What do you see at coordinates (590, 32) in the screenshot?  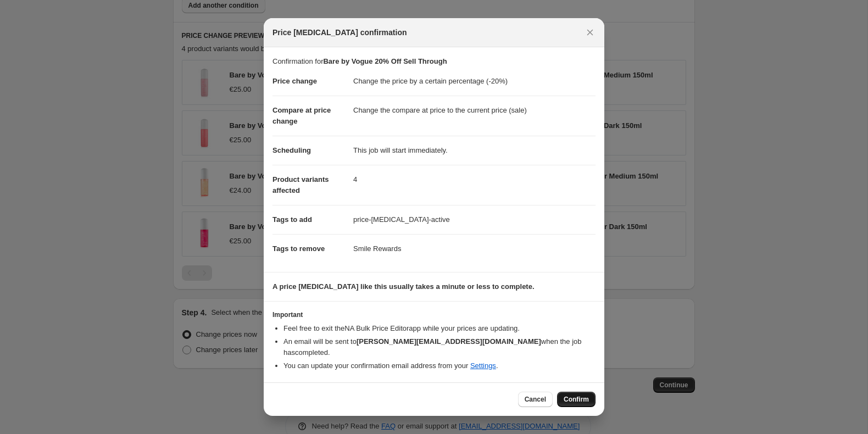 I see `button: Close` at bounding box center [590, 32].